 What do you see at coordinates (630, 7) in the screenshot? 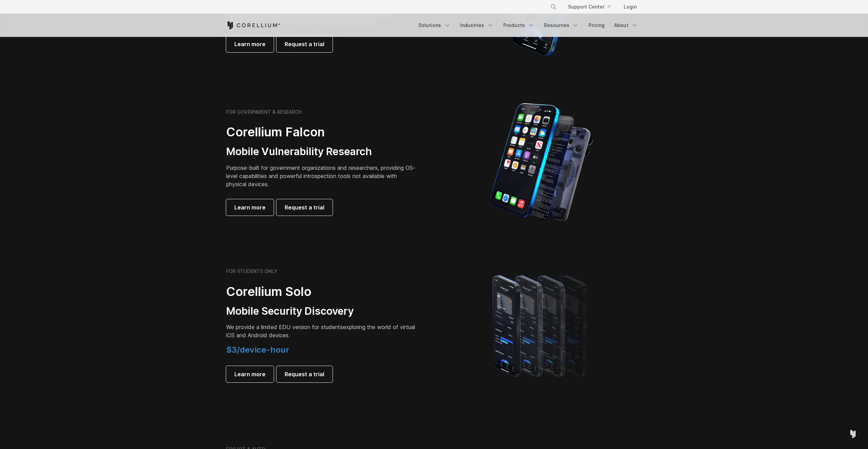
I see `a: Login` at bounding box center [630, 7].